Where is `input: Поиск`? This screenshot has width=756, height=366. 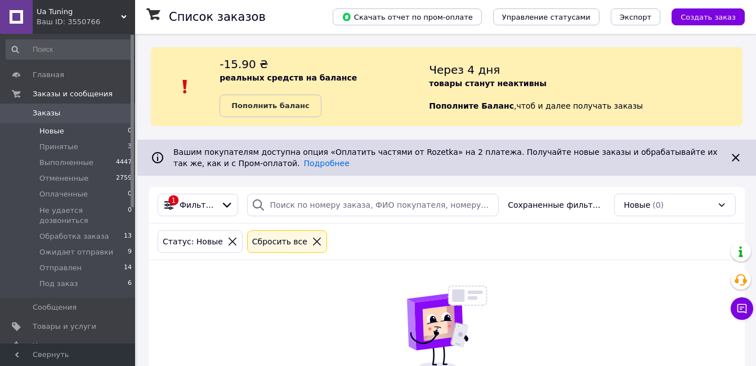 input: Поиск is located at coordinates (69, 50).